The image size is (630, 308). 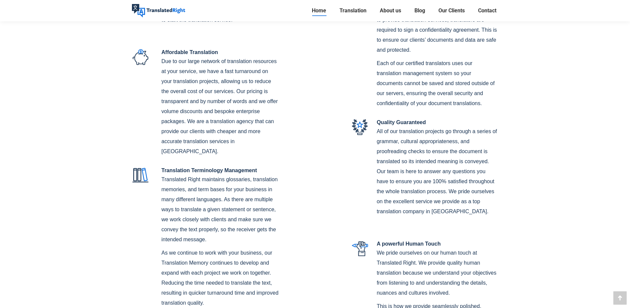 I want to click on span: About us, so click(x=391, y=11).